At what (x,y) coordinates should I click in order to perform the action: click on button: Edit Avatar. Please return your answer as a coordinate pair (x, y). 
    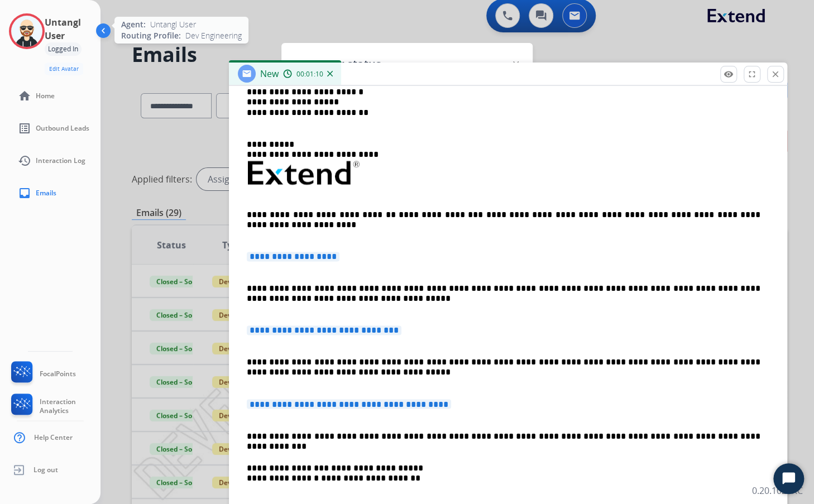
    Looking at the image, I should click on (64, 68).